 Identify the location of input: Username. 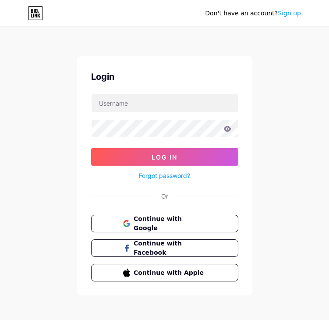
(165, 103).